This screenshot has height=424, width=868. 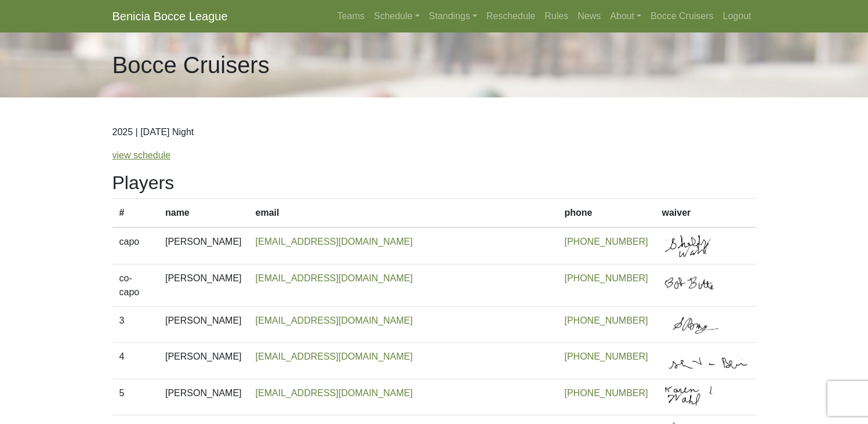 What do you see at coordinates (396, 17) in the screenshot?
I see `a: Schedule` at bounding box center [396, 17].